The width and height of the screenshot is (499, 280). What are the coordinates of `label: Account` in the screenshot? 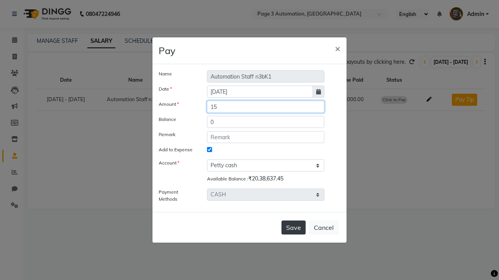 It's located at (177, 171).